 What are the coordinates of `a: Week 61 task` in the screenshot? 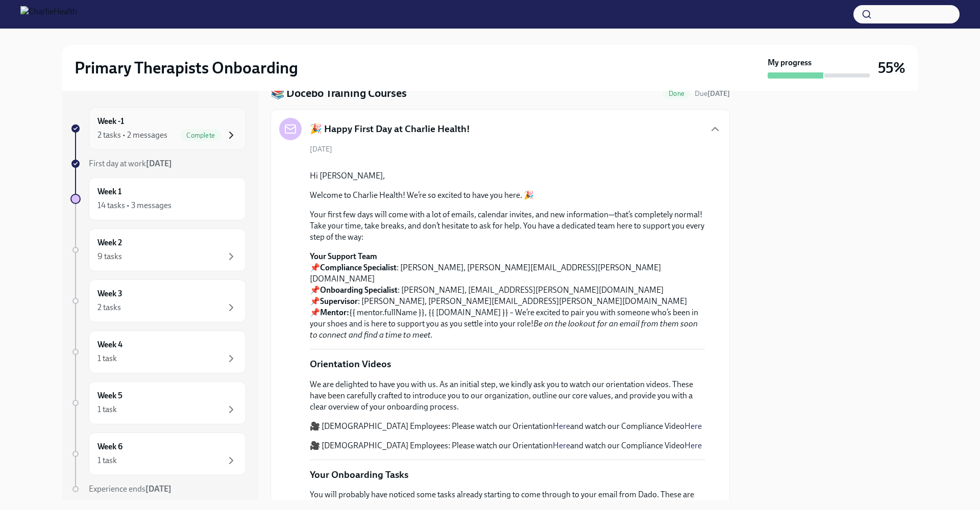 It's located at (158, 454).